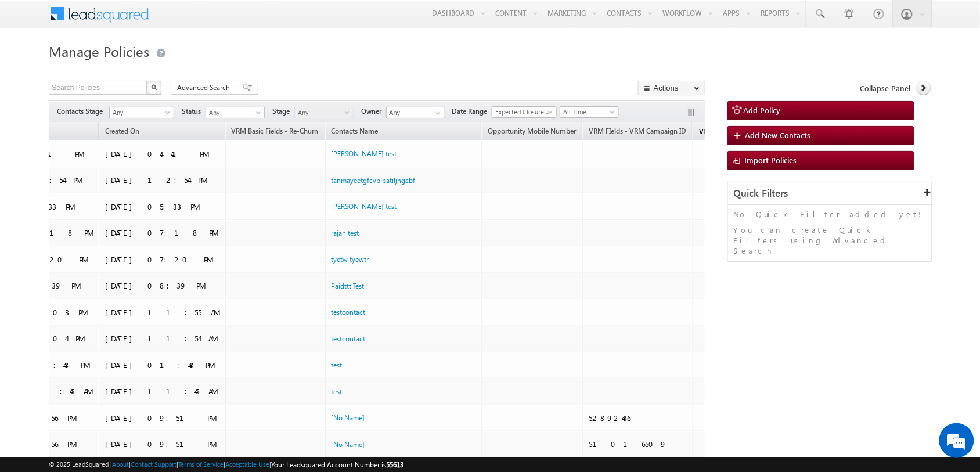 Image resolution: width=980 pixels, height=472 pixels. What do you see at coordinates (205, 88) in the screenshot?
I see `span: Advanced Search` at bounding box center [205, 88].